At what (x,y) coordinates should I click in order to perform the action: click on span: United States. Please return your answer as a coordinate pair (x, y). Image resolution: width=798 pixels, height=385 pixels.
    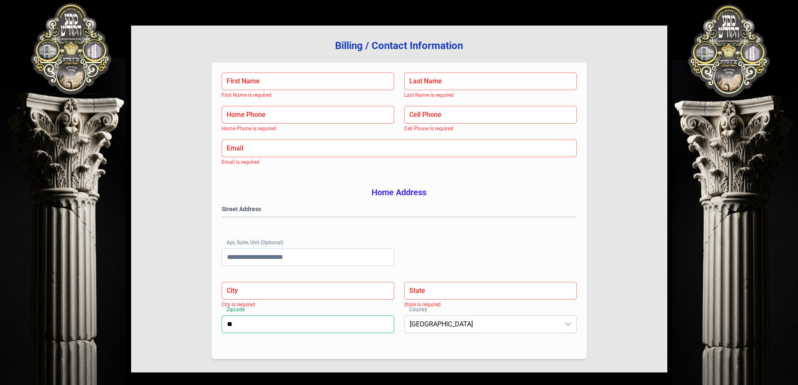
    Looking at the image, I should click on (482, 324).